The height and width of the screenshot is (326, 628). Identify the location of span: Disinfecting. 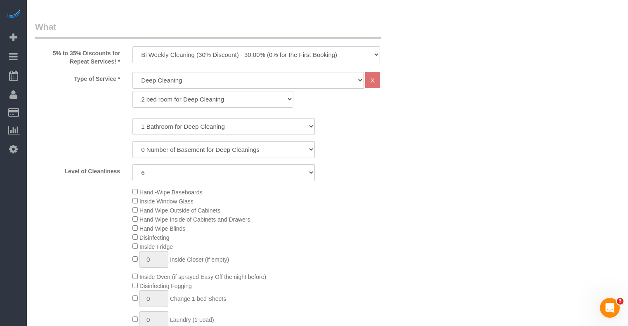
(154, 238).